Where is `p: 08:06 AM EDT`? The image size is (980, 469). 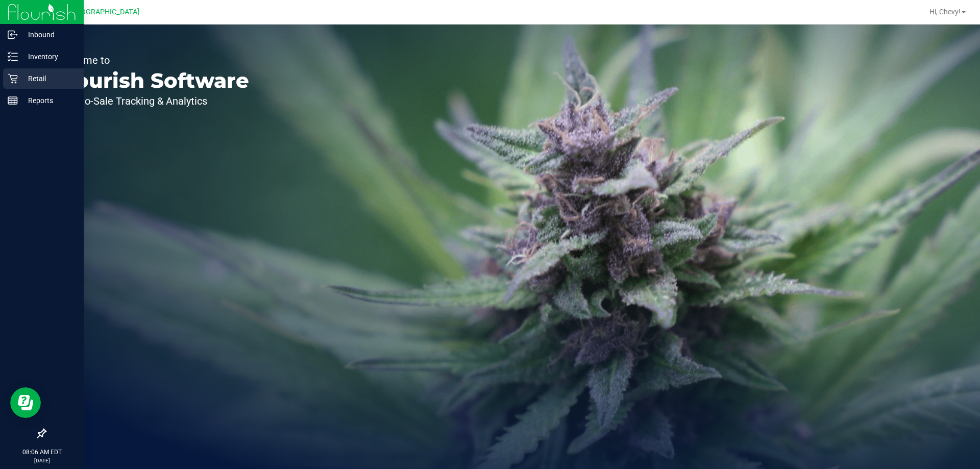 p: 08:06 AM EDT is located at coordinates (42, 452).